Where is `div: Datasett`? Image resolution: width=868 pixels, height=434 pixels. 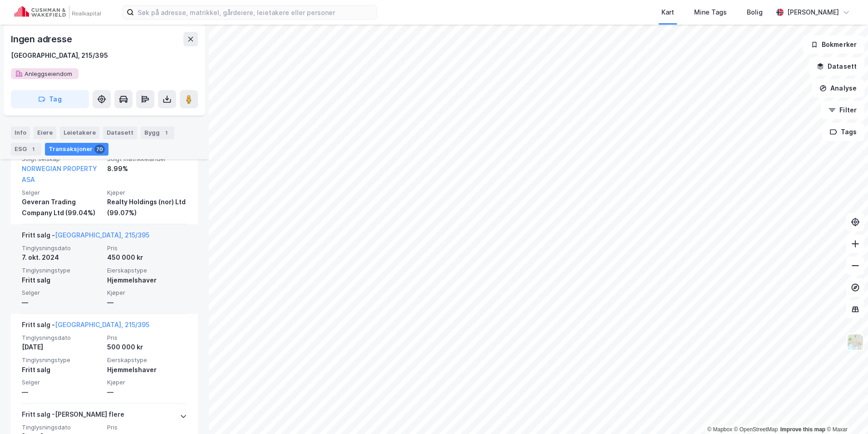
div: Datasett is located at coordinates (120, 133).